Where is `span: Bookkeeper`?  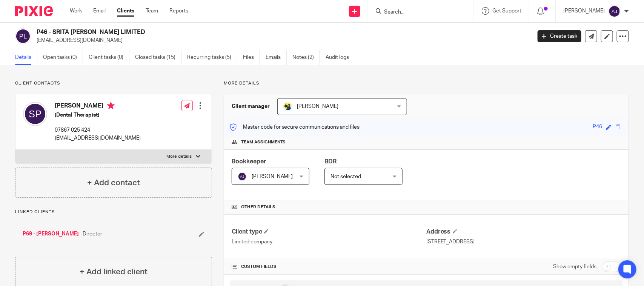
span: Bookkeeper is located at coordinates (249, 161).